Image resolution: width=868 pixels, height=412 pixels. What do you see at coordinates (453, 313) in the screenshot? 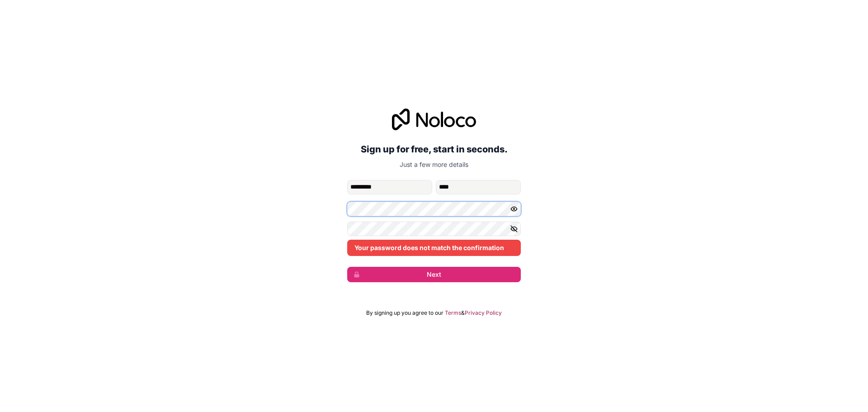
I see `a: Terms` at bounding box center [453, 313].